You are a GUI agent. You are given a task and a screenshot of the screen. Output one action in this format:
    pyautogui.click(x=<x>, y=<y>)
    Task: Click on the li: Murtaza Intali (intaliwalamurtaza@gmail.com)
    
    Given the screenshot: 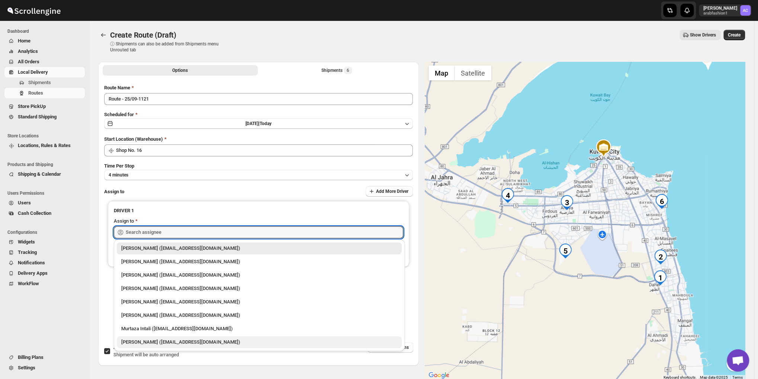 What is the action you would take?
    pyautogui.click(x=259, y=328)
    